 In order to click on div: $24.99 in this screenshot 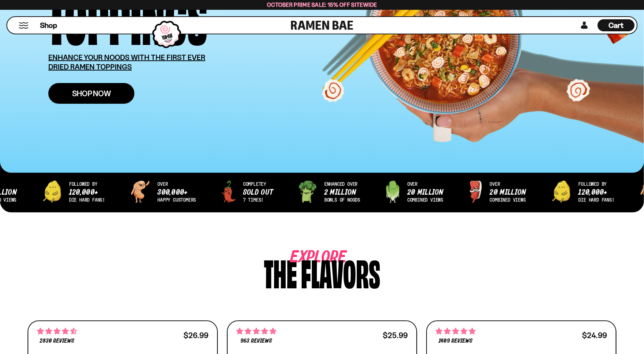, I will do `click(594, 335)`.